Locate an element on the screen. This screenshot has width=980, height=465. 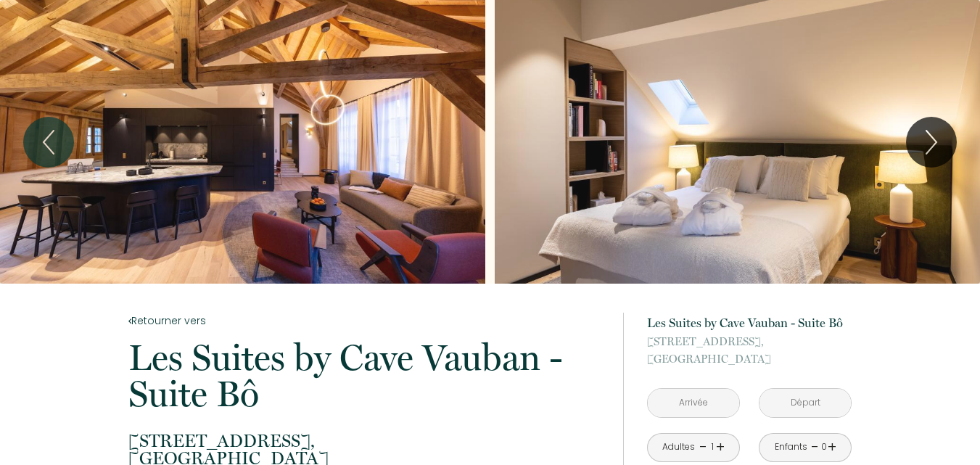
div: 0 is located at coordinates (824, 447).